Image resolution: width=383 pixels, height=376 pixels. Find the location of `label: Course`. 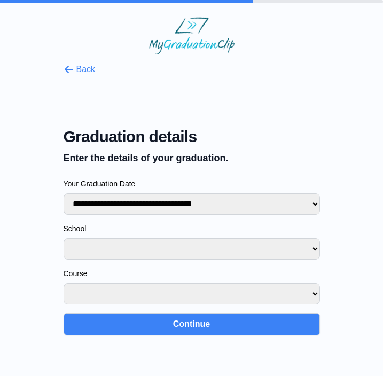

label: Course is located at coordinates (192, 273).